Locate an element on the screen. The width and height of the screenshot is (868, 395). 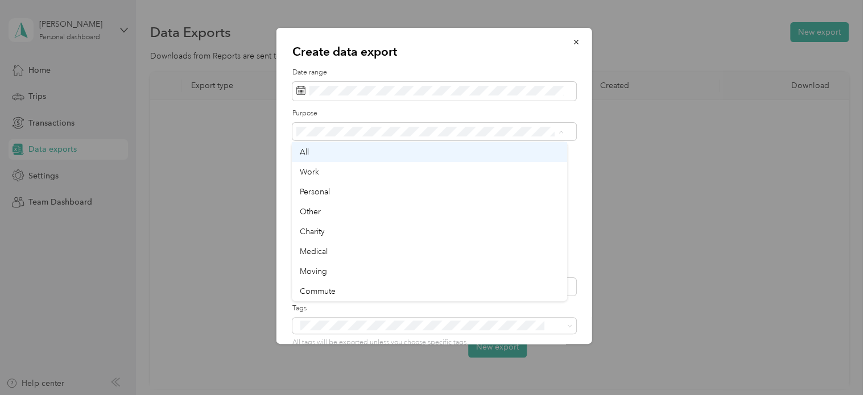
p: Create data export is located at coordinates (434, 52).